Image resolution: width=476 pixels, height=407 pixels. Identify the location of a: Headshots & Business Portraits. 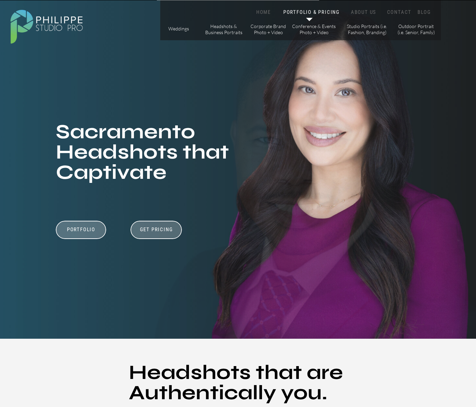
(223, 29).